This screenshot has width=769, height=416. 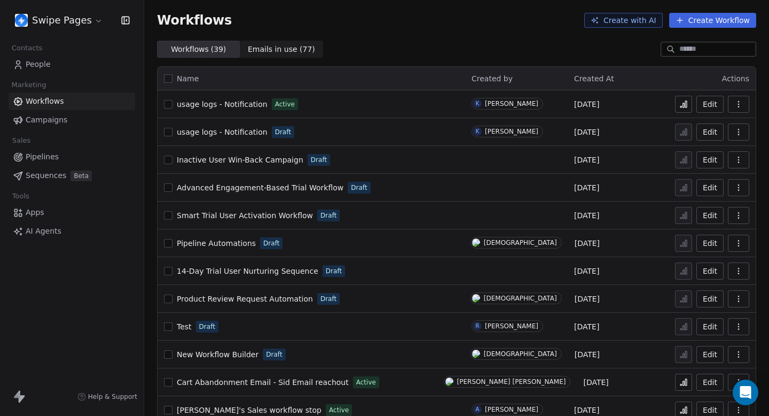 I want to click on a: Workflows, so click(x=72, y=101).